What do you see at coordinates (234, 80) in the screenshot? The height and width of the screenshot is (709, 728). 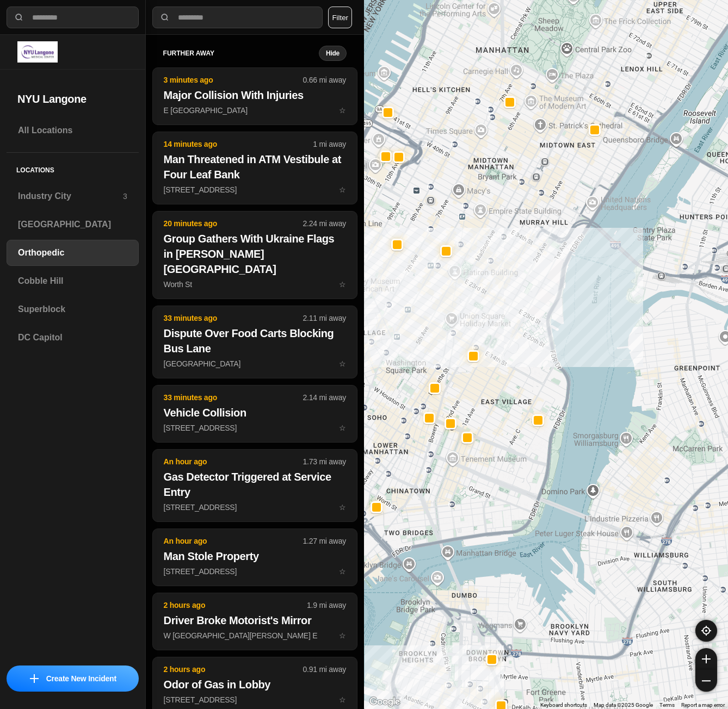 I see `p: 3 minutes ago` at bounding box center [234, 80].